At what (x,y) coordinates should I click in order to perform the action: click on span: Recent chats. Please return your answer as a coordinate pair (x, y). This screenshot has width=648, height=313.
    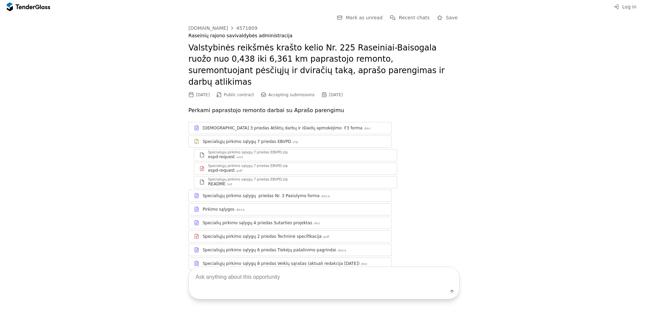
    Looking at the image, I should click on (414, 18).